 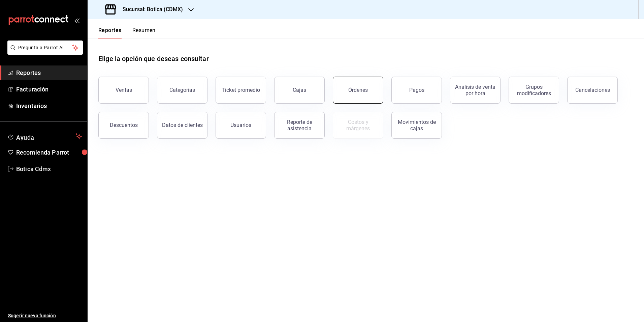 I want to click on button: Ventas, so click(x=124, y=90).